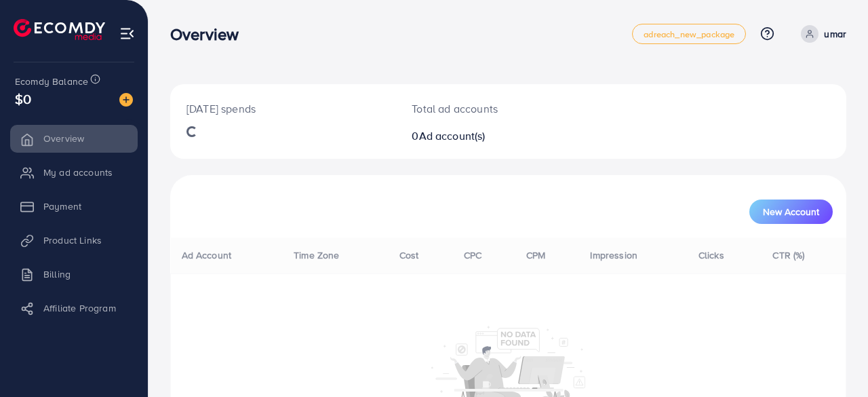  Describe the element at coordinates (209, 34) in the screenshot. I see `h3: Overview` at that location.